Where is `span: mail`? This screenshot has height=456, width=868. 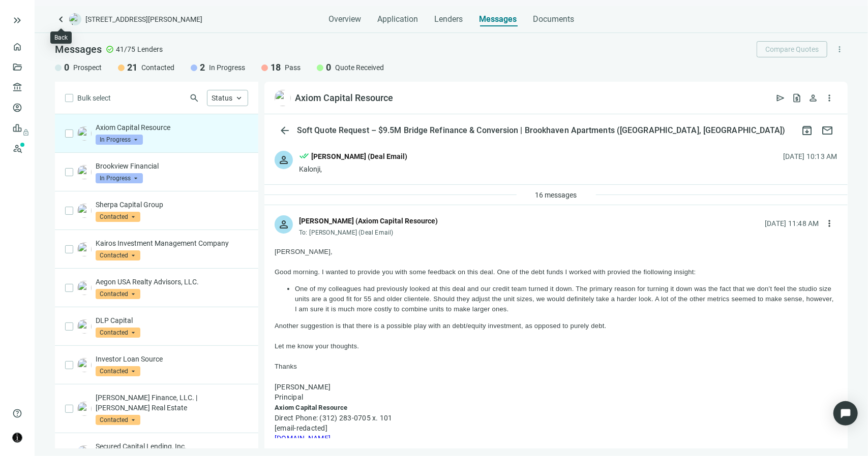 span: mail is located at coordinates (827, 131).